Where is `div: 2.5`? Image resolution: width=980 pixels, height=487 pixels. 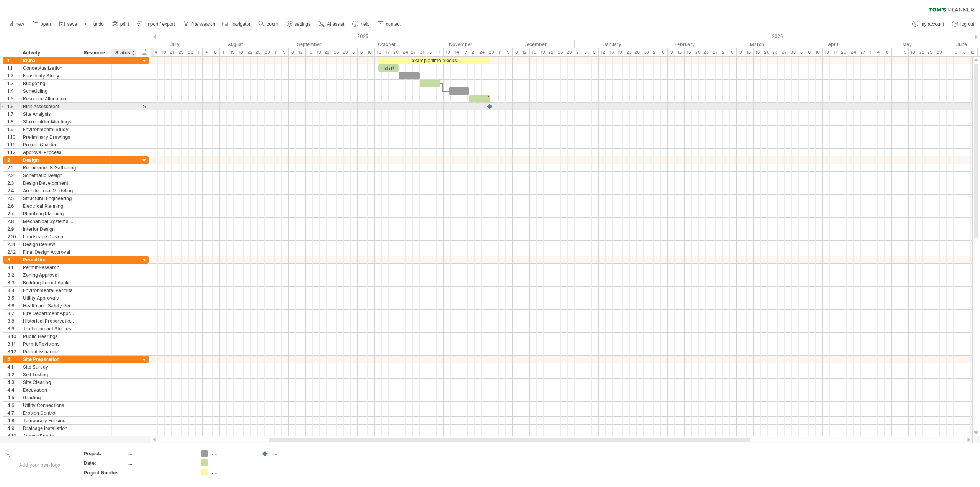
div: 2.5 is located at coordinates (13, 198).